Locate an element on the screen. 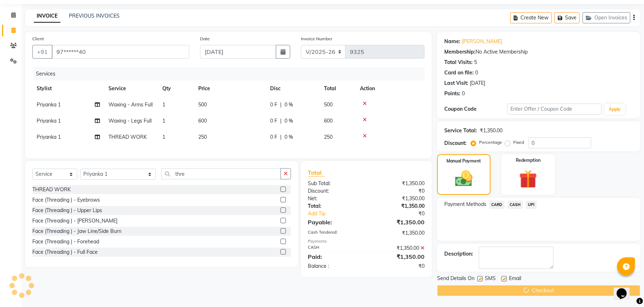 This screenshot has height=307, width=644. label: Redemption is located at coordinates (528, 161).